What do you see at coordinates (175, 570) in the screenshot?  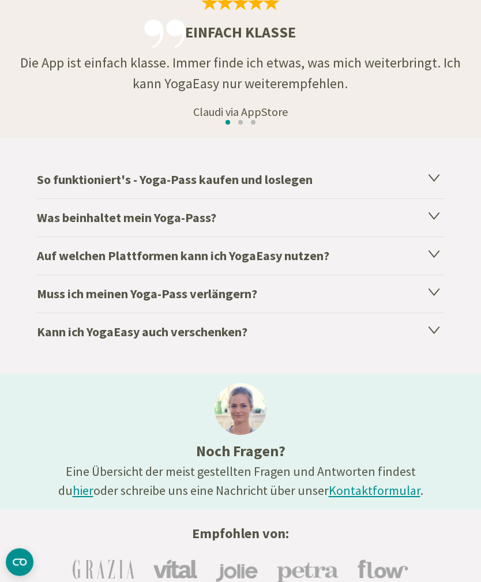 I see `img: Vital Logo` at bounding box center [175, 570].